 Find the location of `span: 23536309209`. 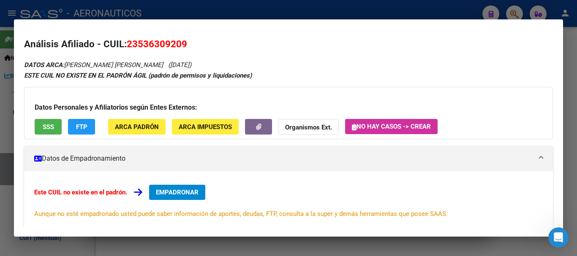

span: 23536309209 is located at coordinates (157, 44).